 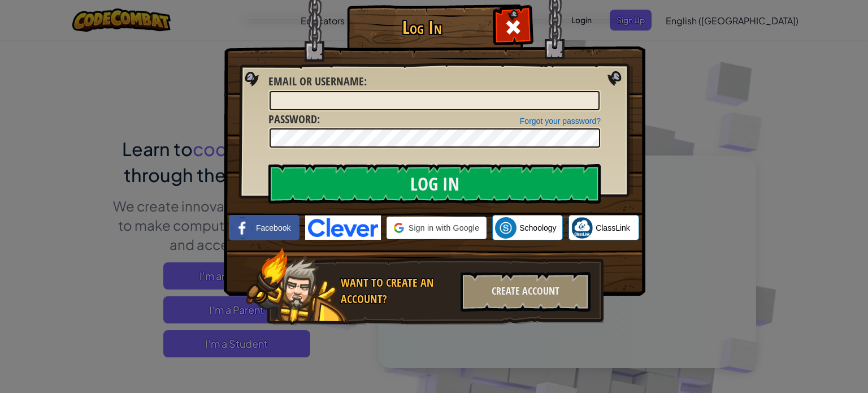 What do you see at coordinates (343, 227) in the screenshot?
I see `img: clever-logo-blue.png` at bounding box center [343, 227].